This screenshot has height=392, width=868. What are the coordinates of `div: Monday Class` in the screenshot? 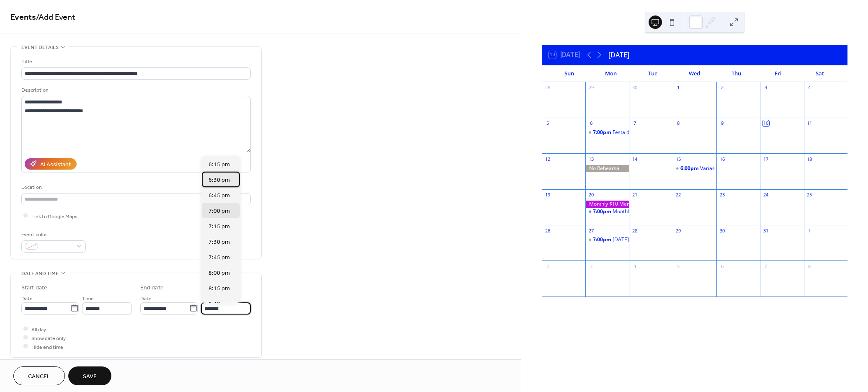 It's located at (607, 240).